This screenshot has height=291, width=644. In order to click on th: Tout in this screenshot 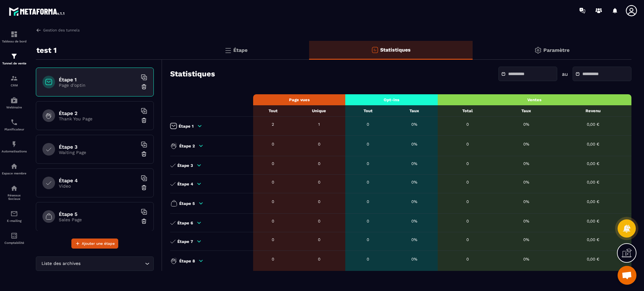, I will do `click(273, 111)`.